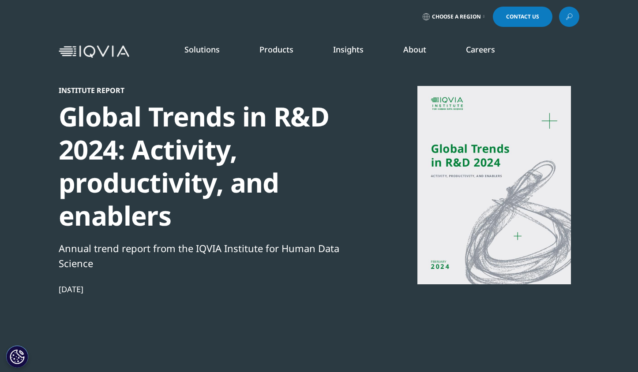  Describe the element at coordinates (202, 49) in the screenshot. I see `a: Solutions` at that location.